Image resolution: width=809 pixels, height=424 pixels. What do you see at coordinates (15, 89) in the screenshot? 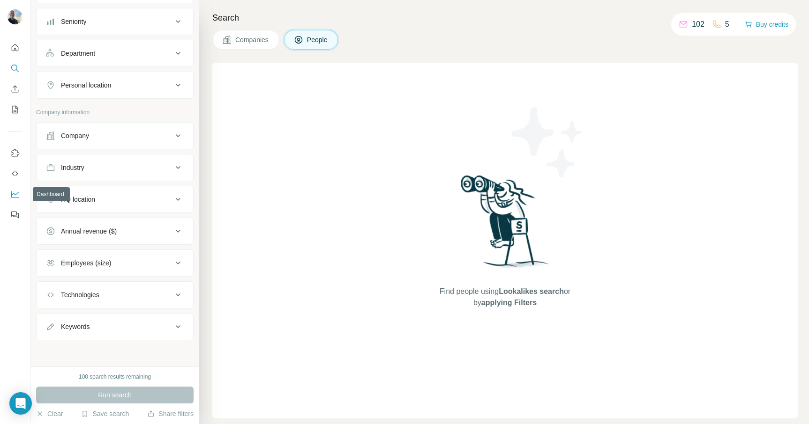
I see `button: Enrich CSV` at bounding box center [15, 89].